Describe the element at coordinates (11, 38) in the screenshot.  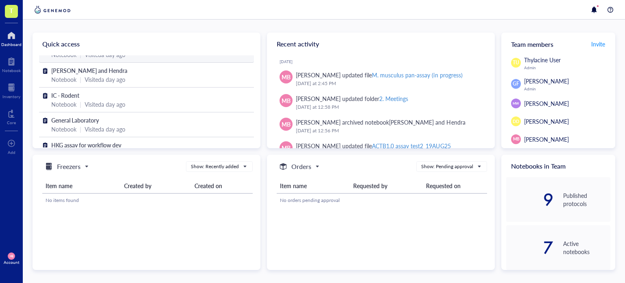
I see `a: Dashboard` at that location.